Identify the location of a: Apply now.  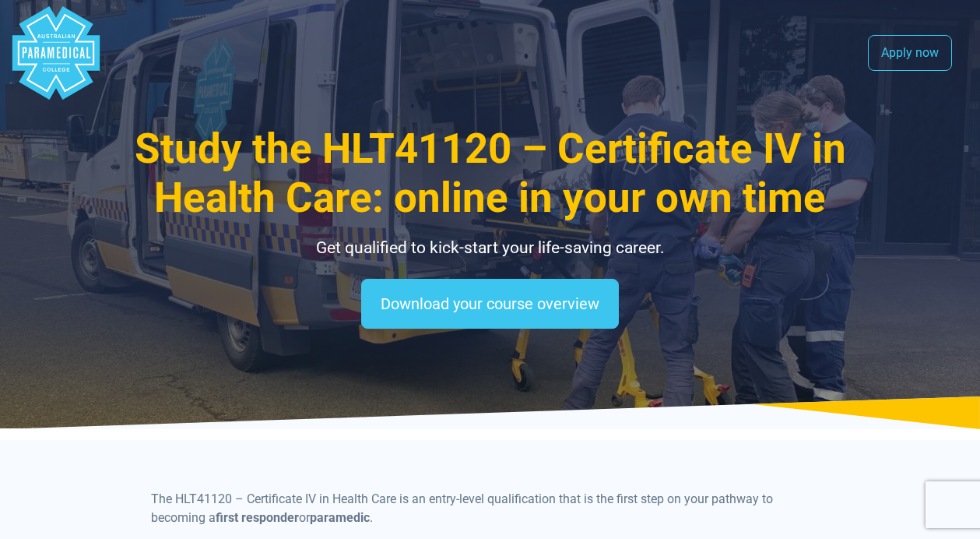
(910, 53).